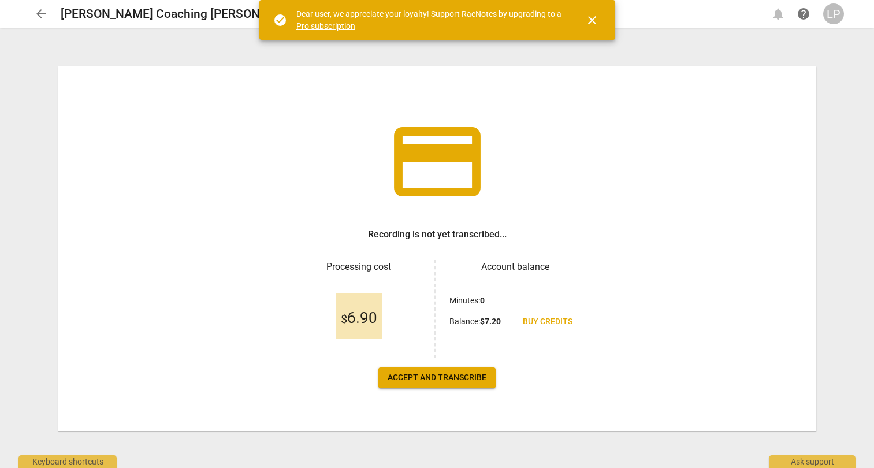 The image size is (874, 468). I want to click on div: Keyboard shortcuts, so click(68, 461).